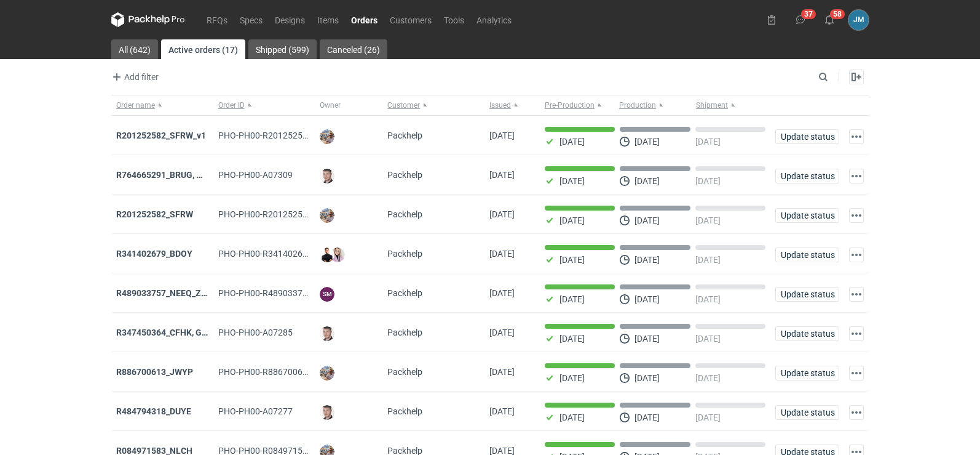 The image size is (980, 455). What do you see at coordinates (338, 255) in the screenshot?
I see `img: Klaudia Wiśniewska` at bounding box center [338, 255].